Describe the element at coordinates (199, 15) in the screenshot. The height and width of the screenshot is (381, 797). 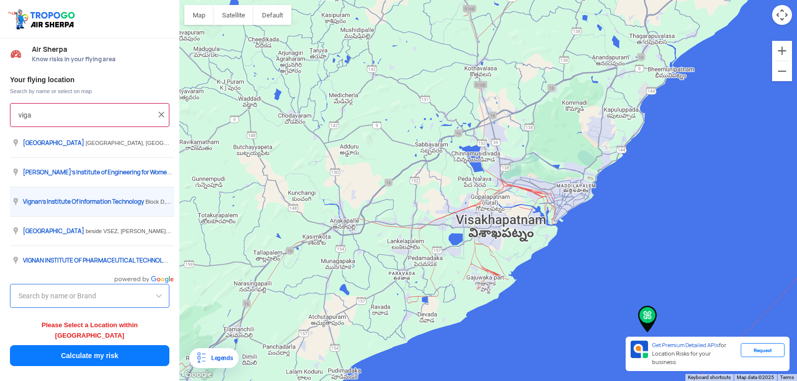
I see `button: Show street map` at that location.